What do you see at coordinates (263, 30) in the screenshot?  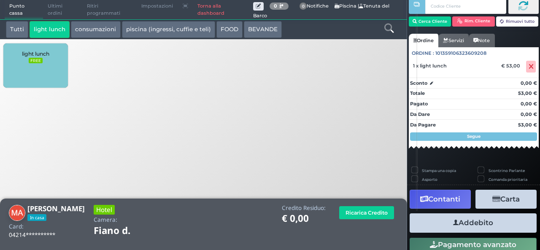 I see `button: BEVANDE` at bounding box center [263, 30].